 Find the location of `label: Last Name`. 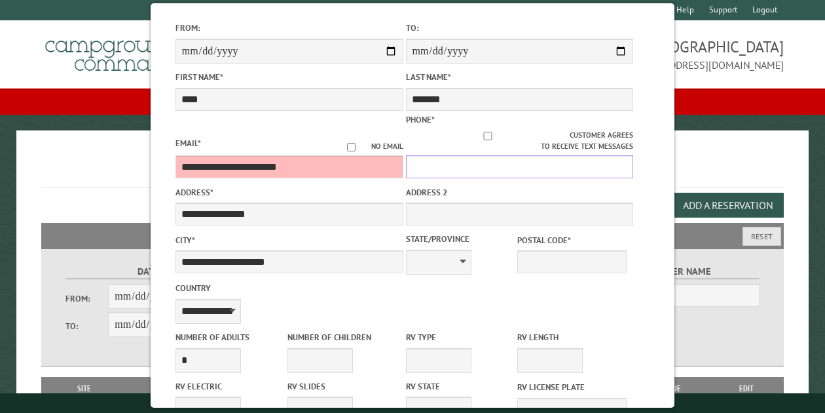

label: Last Name is located at coordinates (520, 77).